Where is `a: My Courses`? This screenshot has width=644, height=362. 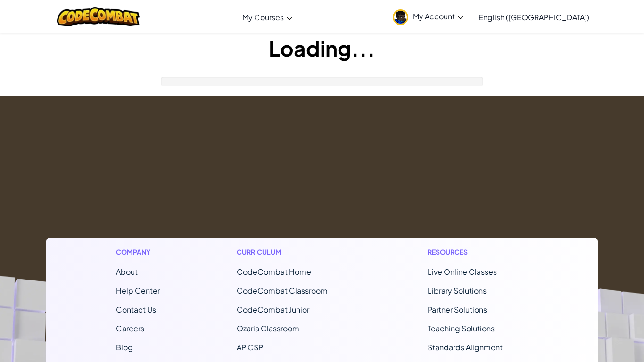 a: My Courses is located at coordinates (267, 17).